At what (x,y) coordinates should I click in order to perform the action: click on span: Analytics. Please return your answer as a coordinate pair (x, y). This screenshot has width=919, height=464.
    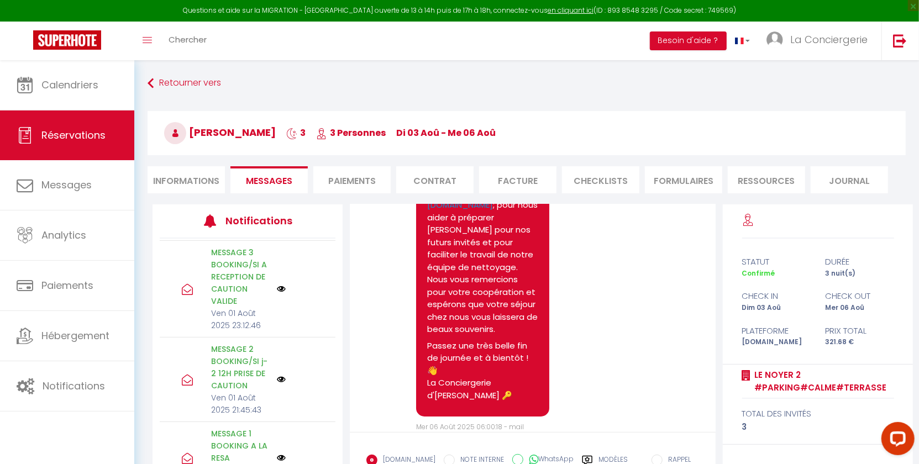
    Looking at the image, I should click on (64, 235).